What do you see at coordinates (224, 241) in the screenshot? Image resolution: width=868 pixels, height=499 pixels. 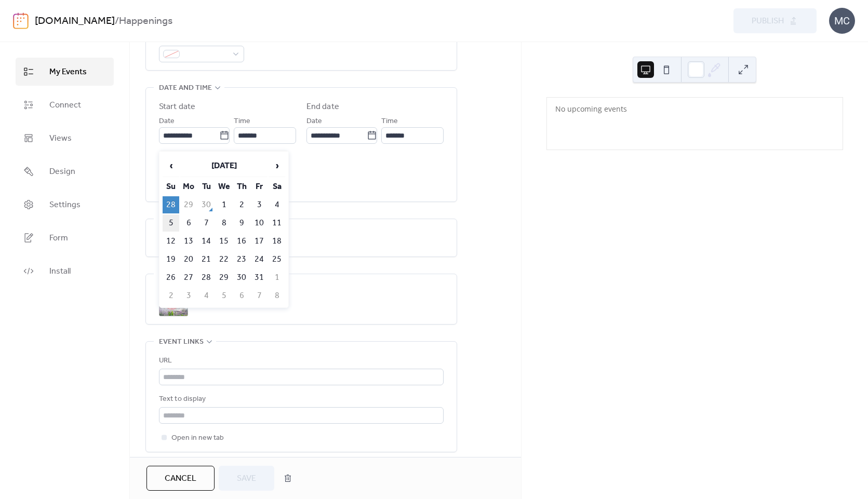 I see `td: 15` at bounding box center [224, 241].